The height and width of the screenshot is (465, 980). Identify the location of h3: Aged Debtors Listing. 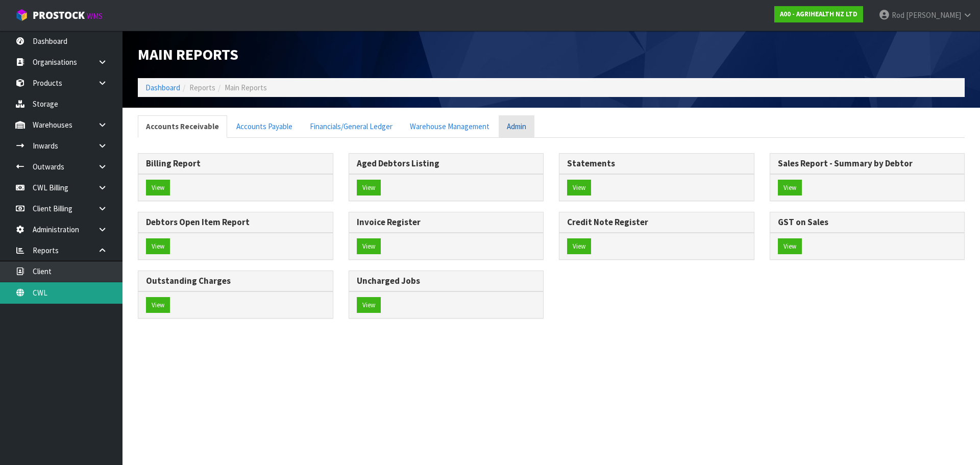
(446, 164).